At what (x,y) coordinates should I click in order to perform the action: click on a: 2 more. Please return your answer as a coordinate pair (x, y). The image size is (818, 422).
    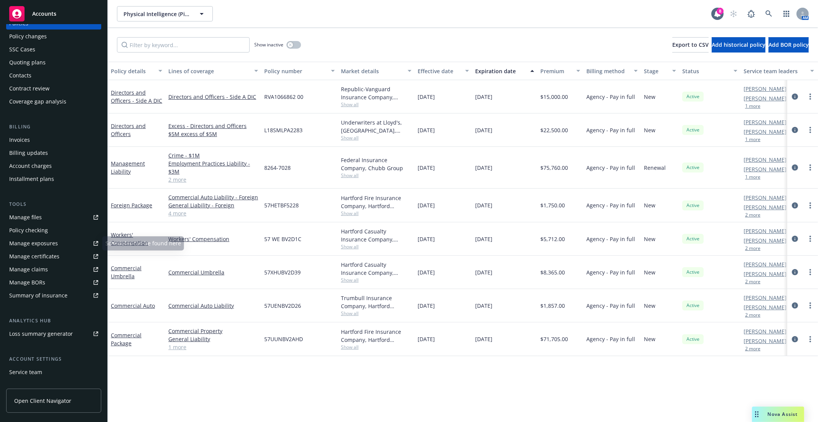
    Looking at the image, I should click on (213, 179).